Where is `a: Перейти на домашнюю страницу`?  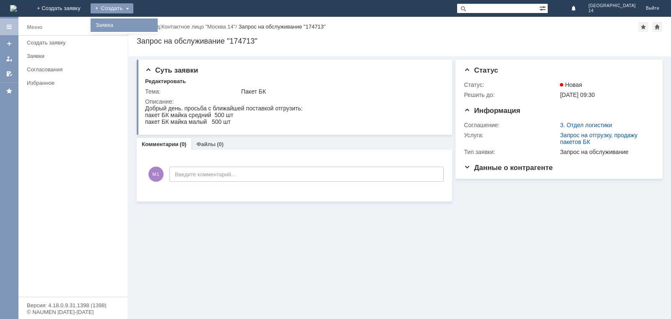
a: Перейти на домашнюю страницу is located at coordinates (13, 8).